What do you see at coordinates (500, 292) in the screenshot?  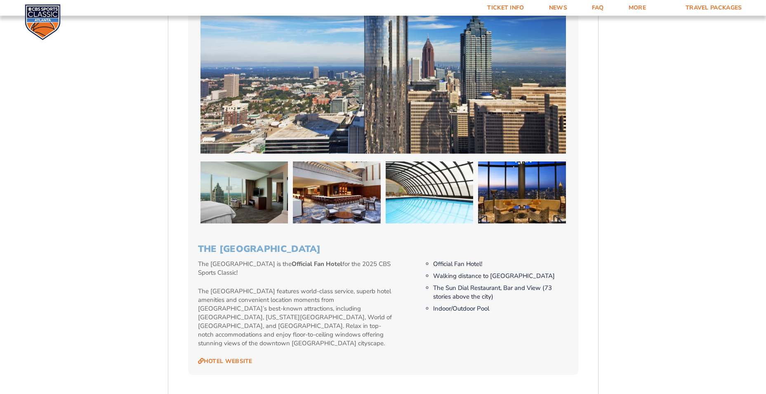 I see `li: The Sun Dial Restaurant, Bar and View (73 stories above the city)` at bounding box center [500, 292].